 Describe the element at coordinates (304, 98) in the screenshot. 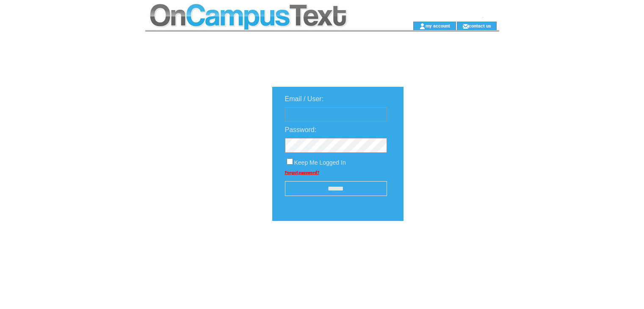

I see `span: Email / User:` at that location.